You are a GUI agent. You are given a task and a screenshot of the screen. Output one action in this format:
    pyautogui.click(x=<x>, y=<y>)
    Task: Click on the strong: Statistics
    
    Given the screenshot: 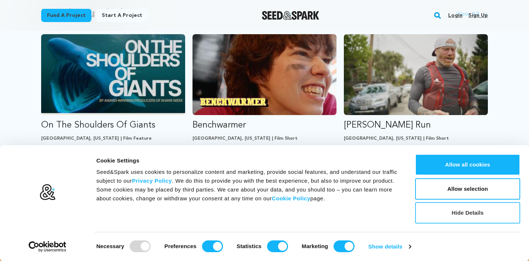 What is the action you would take?
    pyautogui.click(x=249, y=246)
    